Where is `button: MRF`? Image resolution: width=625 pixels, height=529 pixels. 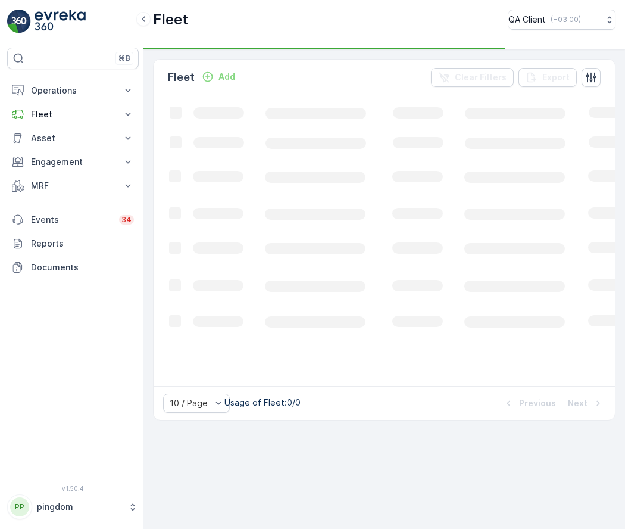 button: MRF is located at coordinates (73, 186).